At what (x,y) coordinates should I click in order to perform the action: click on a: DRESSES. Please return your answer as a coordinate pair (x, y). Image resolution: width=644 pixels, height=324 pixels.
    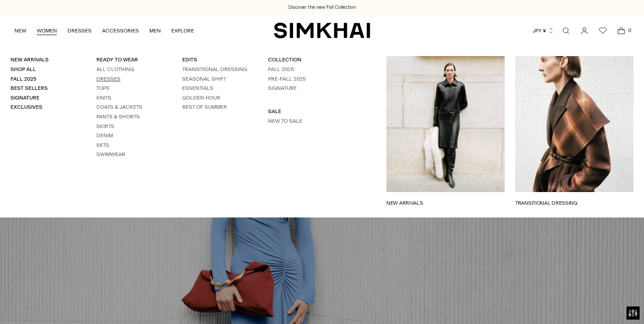
    Looking at the image, I should click on (79, 30).